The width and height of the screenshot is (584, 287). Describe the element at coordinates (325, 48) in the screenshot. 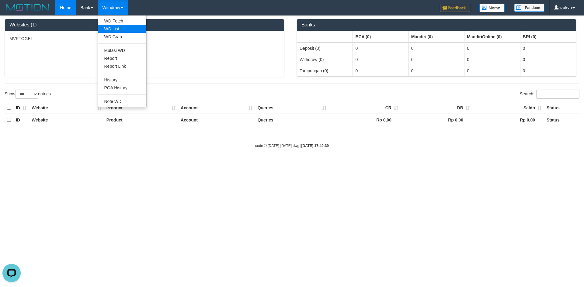

I see `td: Deposit (0)` at that location.